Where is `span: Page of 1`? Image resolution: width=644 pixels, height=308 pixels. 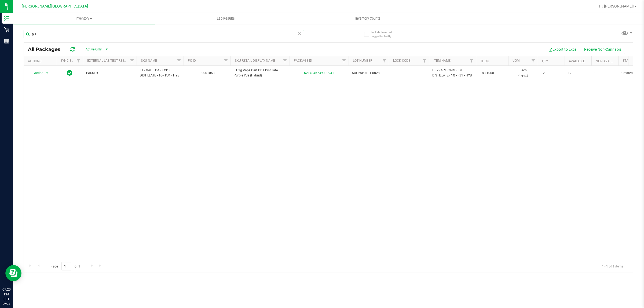 span: Page of 1 is located at coordinates (65, 266).